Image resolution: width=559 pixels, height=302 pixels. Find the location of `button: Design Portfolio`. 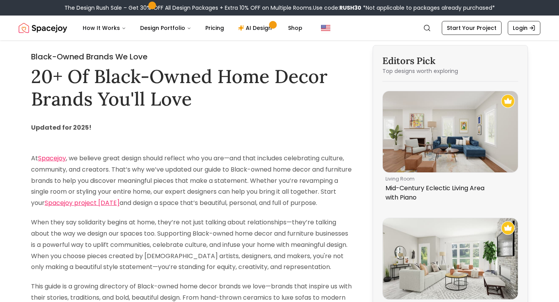

button: Design Portfolio is located at coordinates (166, 28).